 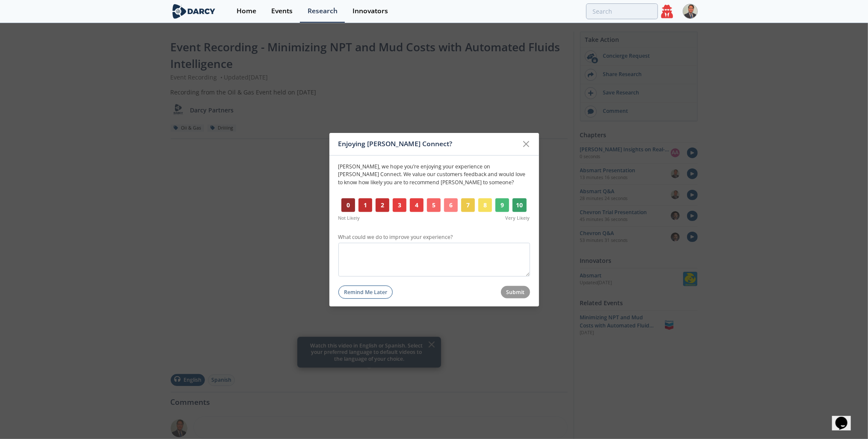 I want to click on button: 1, so click(x=365, y=205).